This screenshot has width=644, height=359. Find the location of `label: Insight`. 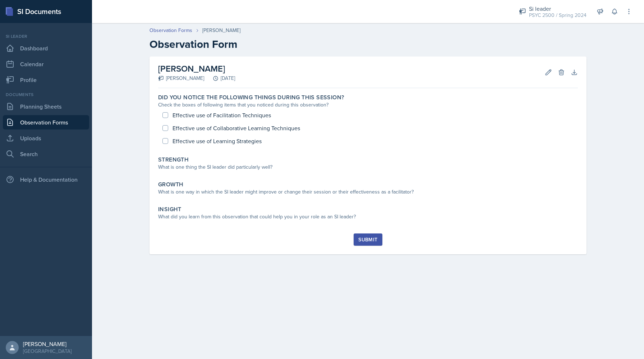

label: Insight is located at coordinates (169, 209).